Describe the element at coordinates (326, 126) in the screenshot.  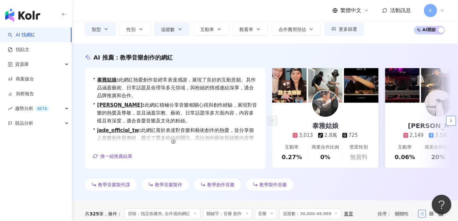
I see `div: 泰雅姑娘` at that location.